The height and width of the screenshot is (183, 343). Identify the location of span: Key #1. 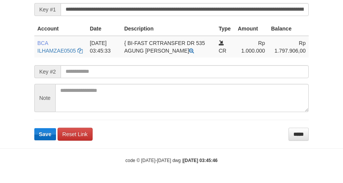
(47, 10).